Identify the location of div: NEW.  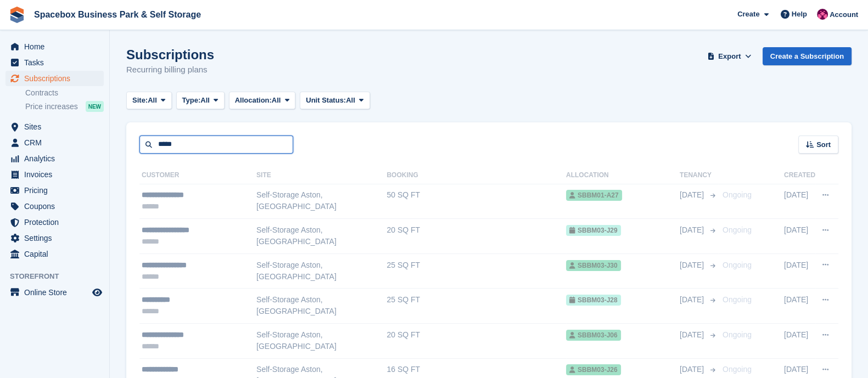
(94, 106).